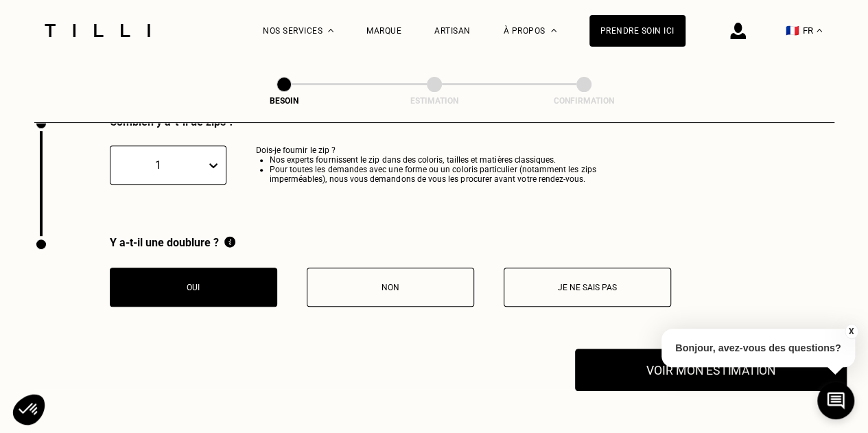 This screenshot has width=868, height=433. I want to click on p: Bonjour, avez-vous des questions?, so click(758, 347).